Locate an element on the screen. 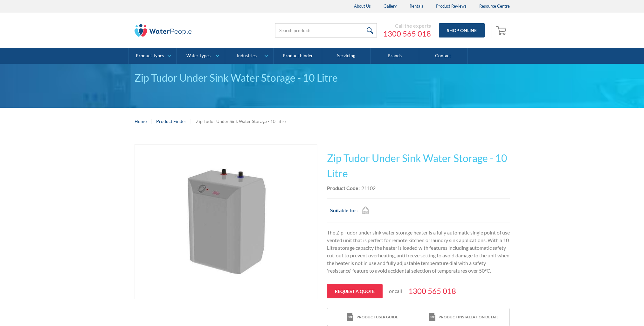 This screenshot has width=644, height=326. a: Servicing is located at coordinates (347, 56).